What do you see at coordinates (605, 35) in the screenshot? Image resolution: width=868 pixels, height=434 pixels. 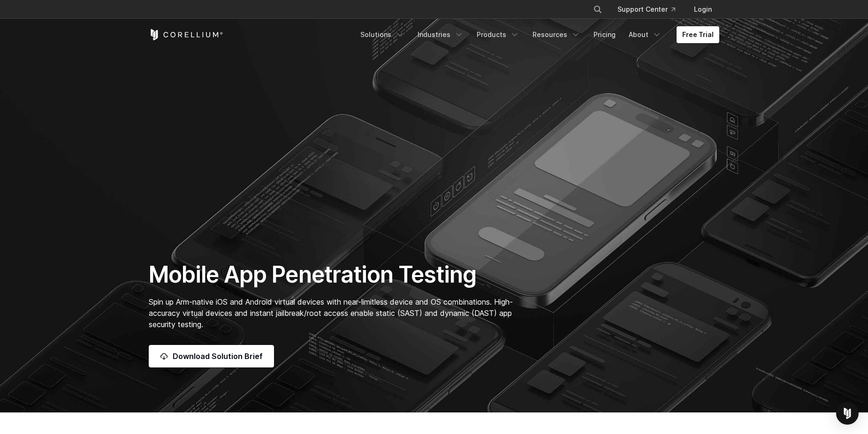 I see `a: Pricing` at bounding box center [605, 35].